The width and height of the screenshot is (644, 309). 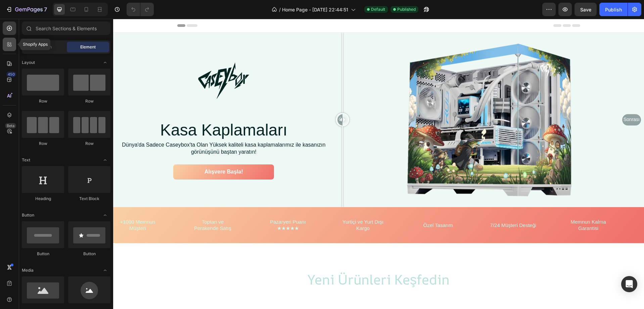 What do you see at coordinates (25, 206) in the screenshot?
I see `h2: +1000 Memnun Müşteri` at bounding box center [25, 206].